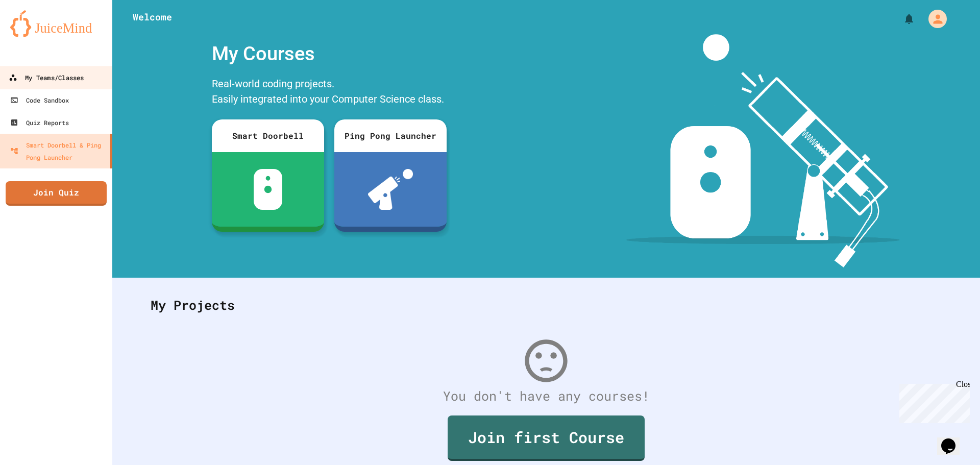 The width and height of the screenshot is (980, 465). Describe the element at coordinates (329, 92) in the screenshot. I see `div: Real-world coding projects. Easily integrated into your Computer Science class.` at that location.